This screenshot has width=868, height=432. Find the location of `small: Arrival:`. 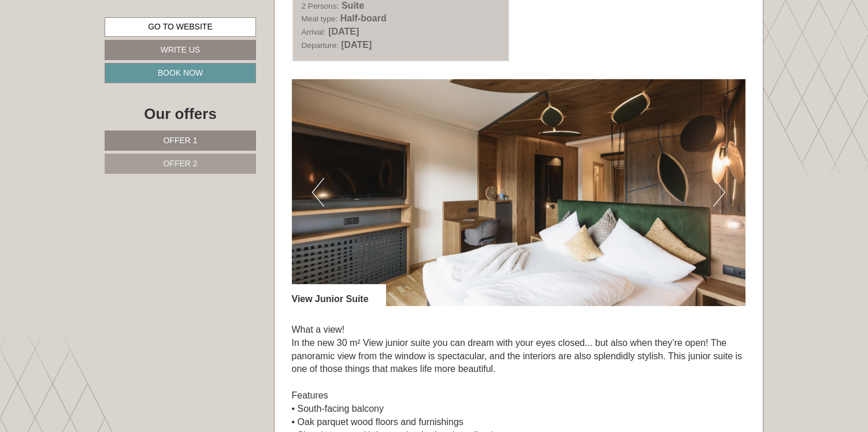

small: Arrival: is located at coordinates (313, 32).